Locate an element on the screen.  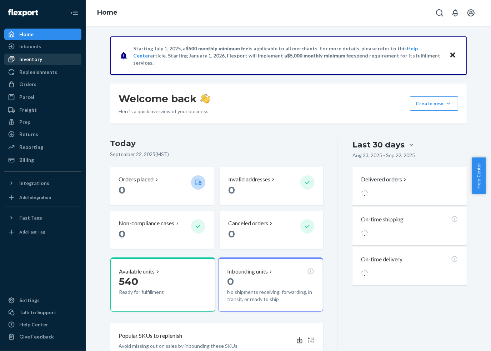
div: Parcel is located at coordinates (27, 97).